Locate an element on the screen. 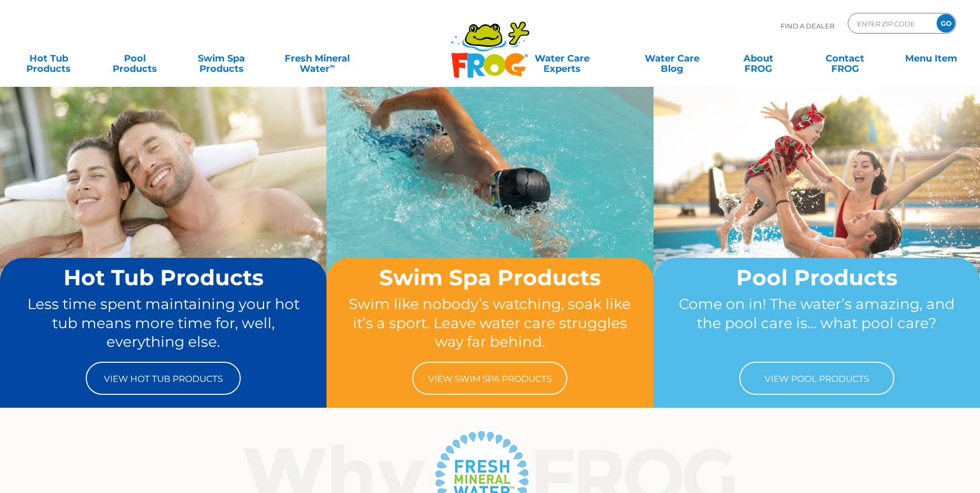 The image size is (980, 493). a: Menu Item is located at coordinates (931, 58).